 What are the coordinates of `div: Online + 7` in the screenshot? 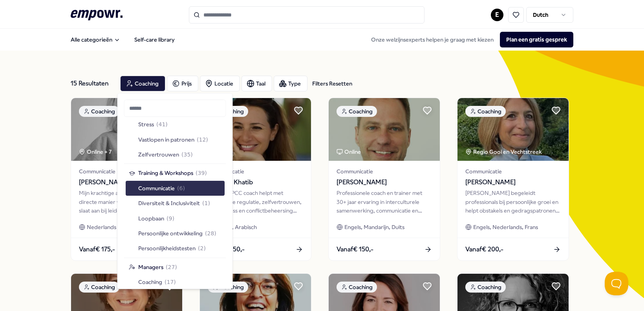 It's located at (95, 152).